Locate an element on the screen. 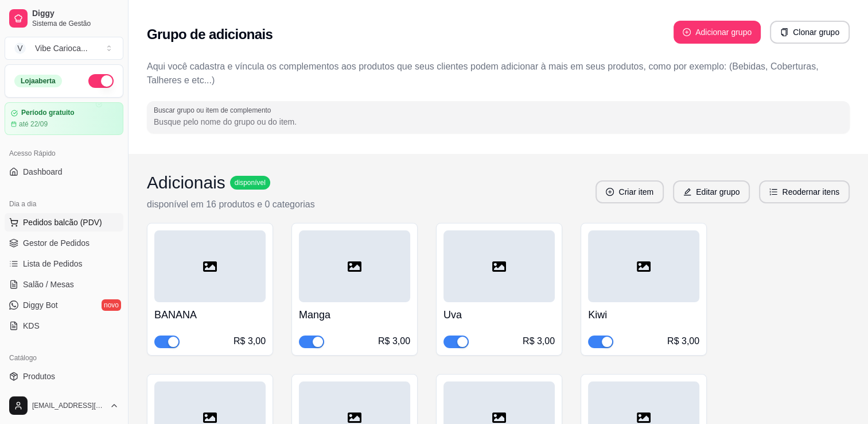  span: V is located at coordinates (20, 48).